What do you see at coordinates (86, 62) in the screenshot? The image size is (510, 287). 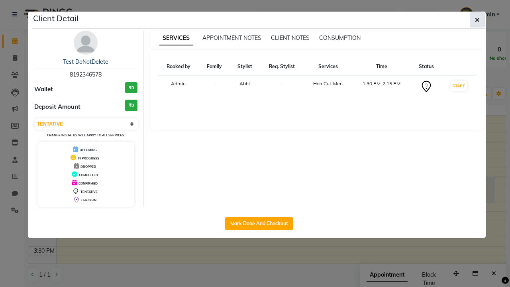 I see `a: Test DoNotDelete` at bounding box center [86, 62].